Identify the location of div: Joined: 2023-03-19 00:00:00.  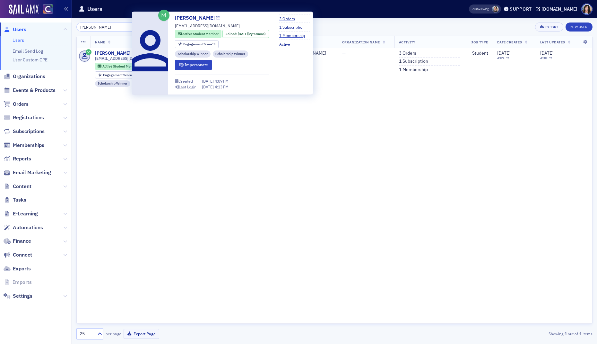
(246, 34).